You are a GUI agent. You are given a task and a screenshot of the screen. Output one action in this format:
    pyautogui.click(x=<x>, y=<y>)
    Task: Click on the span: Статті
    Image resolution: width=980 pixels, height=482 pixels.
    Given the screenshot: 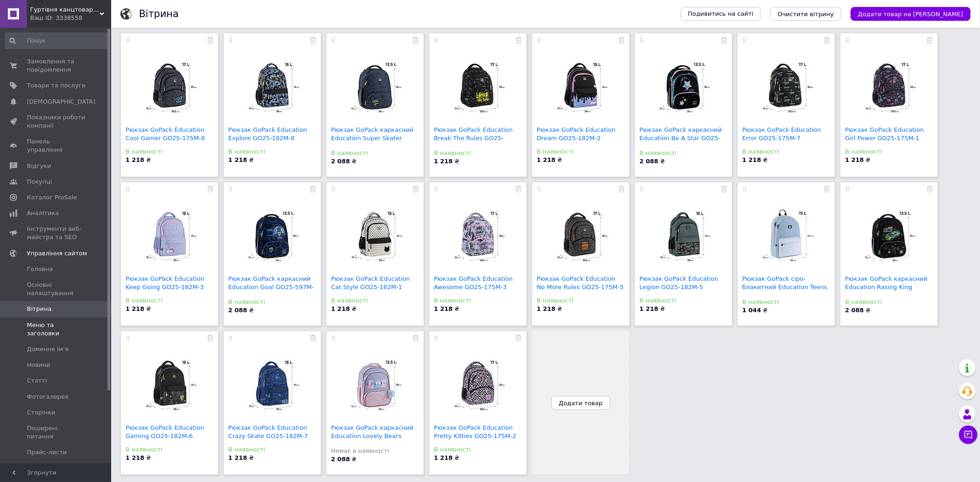 What is the action you would take?
    pyautogui.click(x=37, y=381)
    